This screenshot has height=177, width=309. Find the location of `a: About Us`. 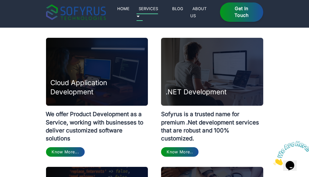

a: About Us is located at coordinates (198, 12).